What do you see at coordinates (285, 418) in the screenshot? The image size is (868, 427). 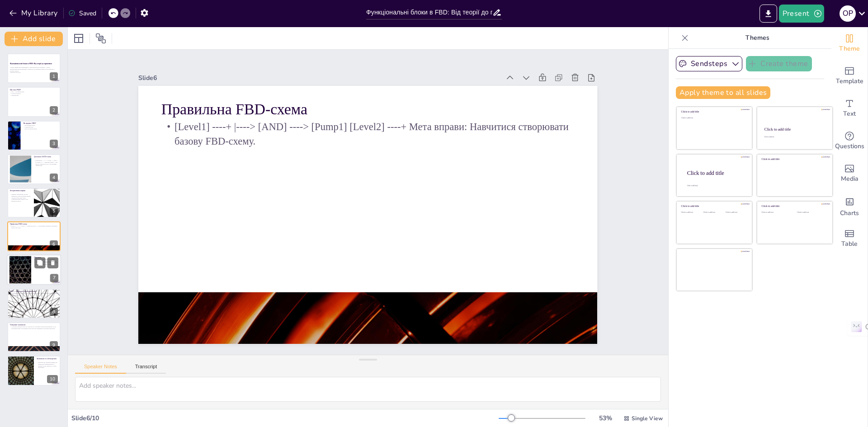 I see `div: Slide 6 / 10` at bounding box center [285, 418].